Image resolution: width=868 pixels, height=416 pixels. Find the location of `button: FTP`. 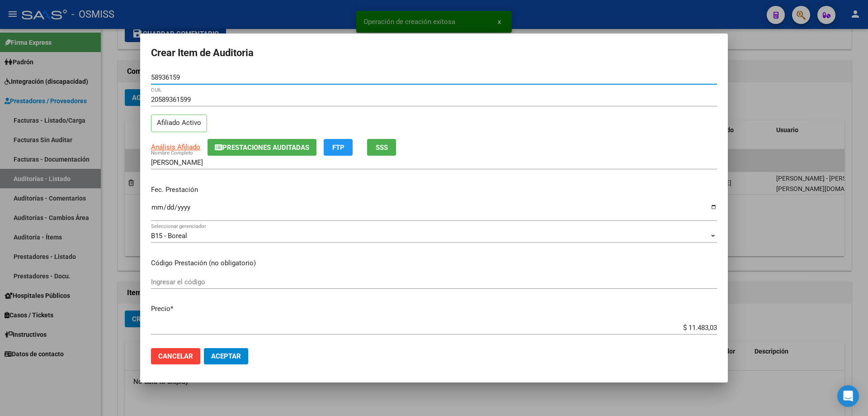

button: FTP is located at coordinates (338, 147).